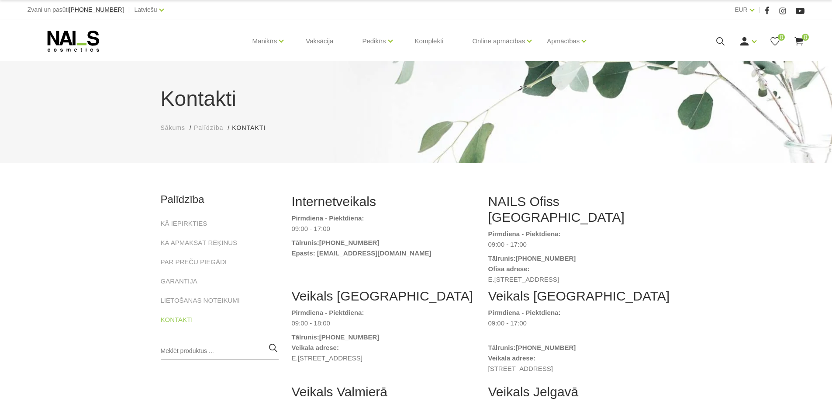 This screenshot has height=402, width=832. What do you see at coordinates (173, 128) in the screenshot?
I see `span: Sākums` at bounding box center [173, 128].